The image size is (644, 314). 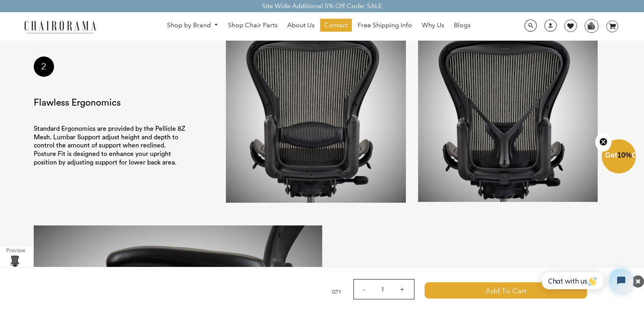 What do you see at coordinates (110, 103) in the screenshot?
I see `h3: Flawless Ergonomics` at bounding box center [110, 103].